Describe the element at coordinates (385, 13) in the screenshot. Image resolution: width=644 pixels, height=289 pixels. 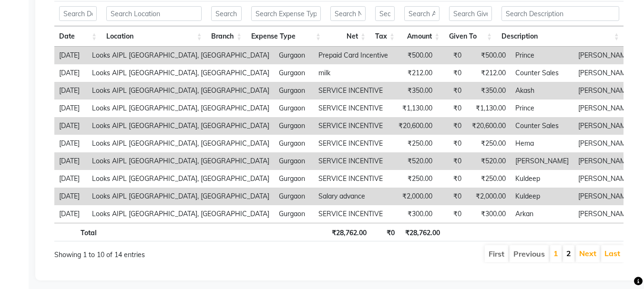
I see `input: Search Tax` at that location.